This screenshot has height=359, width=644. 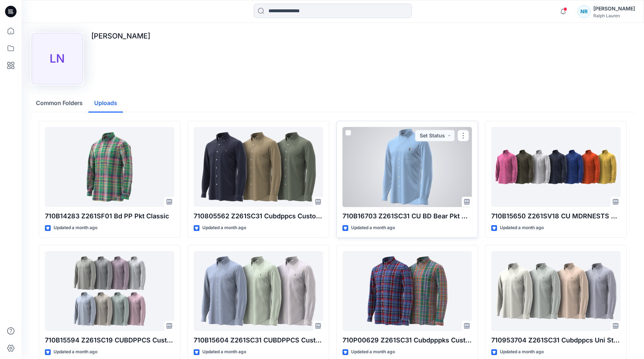 I want to click on a: 710953704 Z261SC31 Cubdppcs Uni Stripe Custom - CLASSIC OXFORD-CUBDPPCSLONG SLEEVE-SPORT SHIRT, so click(x=556, y=291).